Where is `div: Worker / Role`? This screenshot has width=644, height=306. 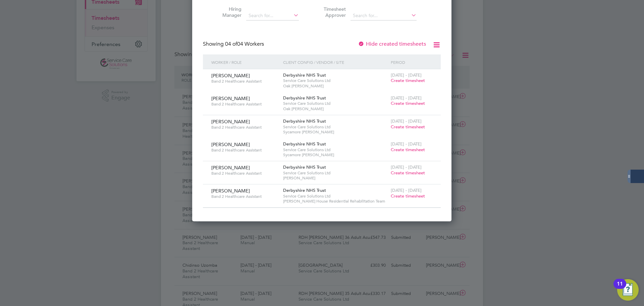 div: Worker / Role is located at coordinates (245, 62).